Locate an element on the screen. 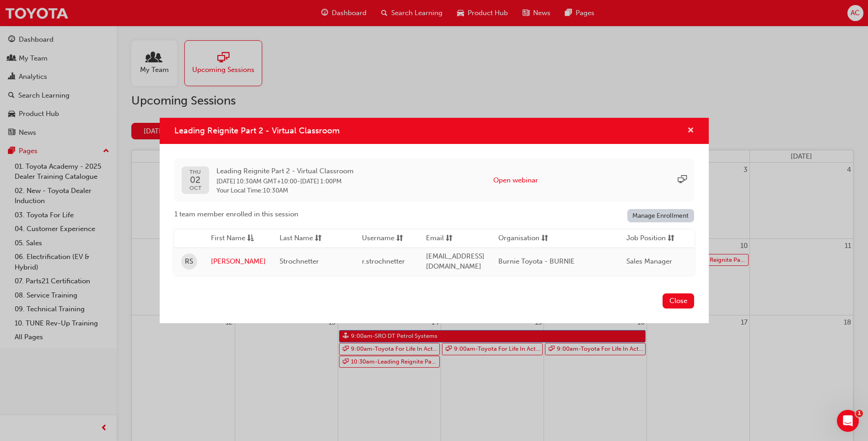 This screenshot has width=868, height=441. span: 1 team member enrolled in this session is located at coordinates (236, 214).